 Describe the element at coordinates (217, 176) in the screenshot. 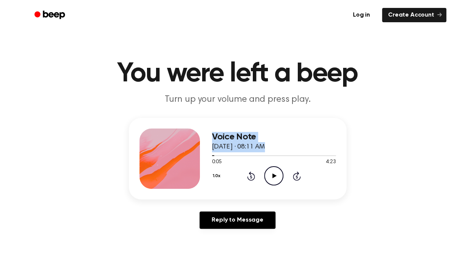

I see `button: 1.0x` at that location.